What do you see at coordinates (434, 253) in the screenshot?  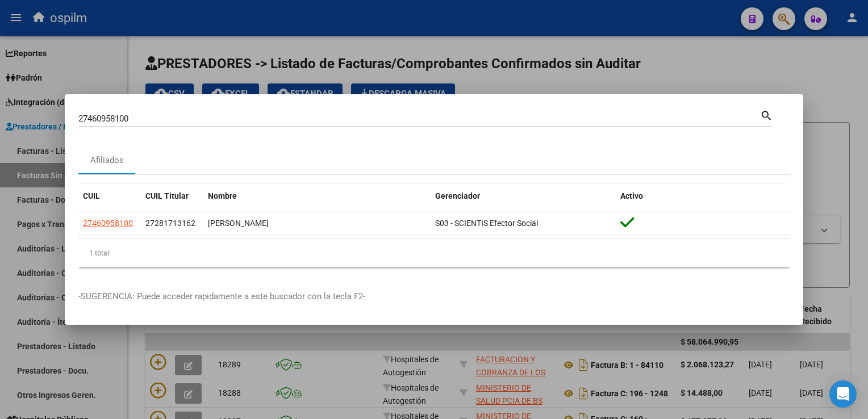 I see `div: 1 total` at bounding box center [434, 253].